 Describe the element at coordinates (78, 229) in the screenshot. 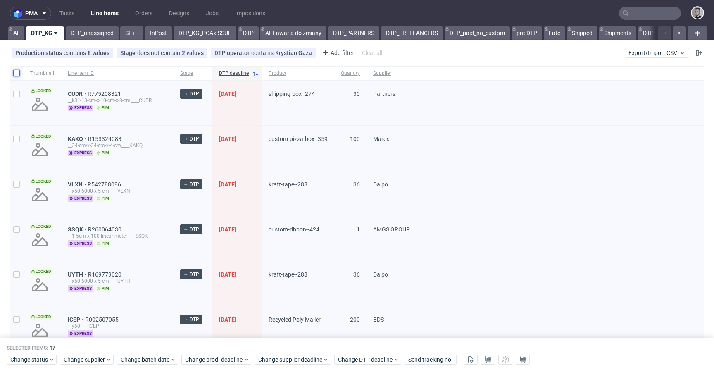

I see `a: SSQK` at that location.